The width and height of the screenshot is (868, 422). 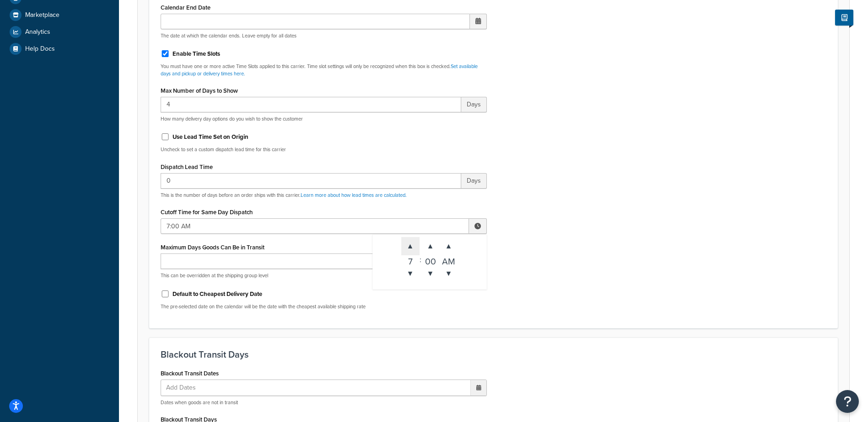 What do you see at coordinates (189, 373) in the screenshot?
I see `label: Blackout Transit Dates` at bounding box center [189, 373].